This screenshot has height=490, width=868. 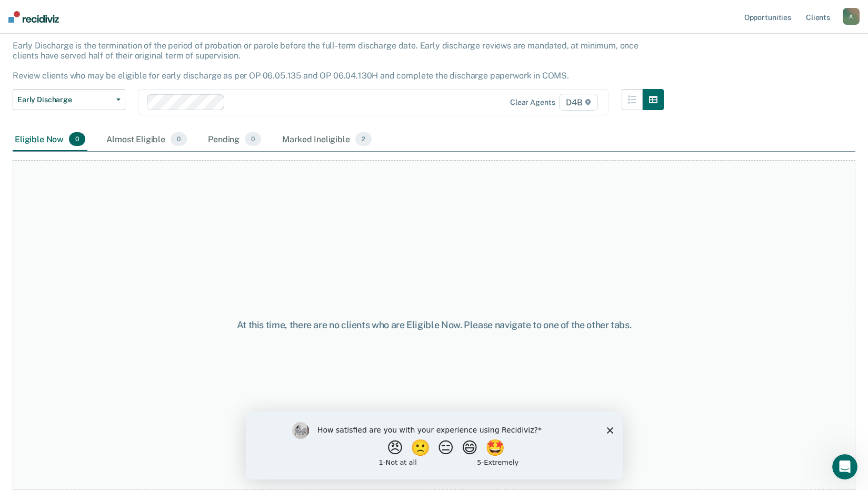 I want to click on img: Recidiviz, so click(x=33, y=17).